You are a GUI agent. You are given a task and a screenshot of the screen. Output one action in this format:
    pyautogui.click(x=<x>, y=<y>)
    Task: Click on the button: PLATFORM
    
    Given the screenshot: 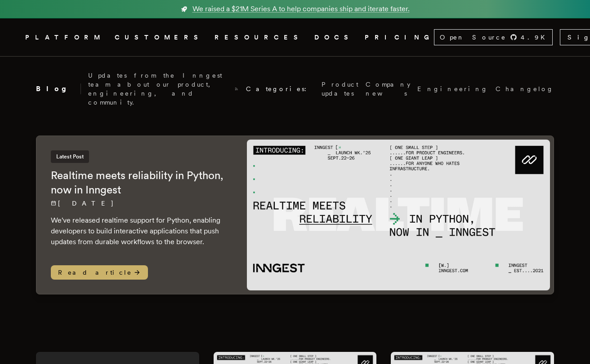 What is the action you would take?
    pyautogui.click(x=64, y=37)
    